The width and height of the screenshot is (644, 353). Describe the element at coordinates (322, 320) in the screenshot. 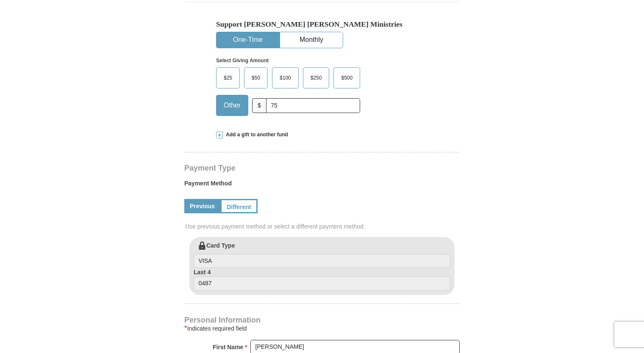

I see `h4: Personal Information` at that location.